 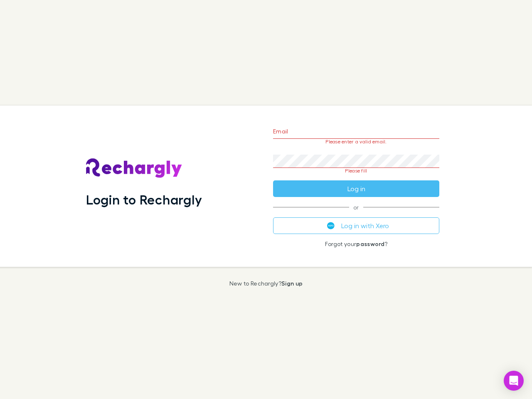 What do you see at coordinates (356, 189) in the screenshot?
I see `button: Log in` at bounding box center [356, 189].